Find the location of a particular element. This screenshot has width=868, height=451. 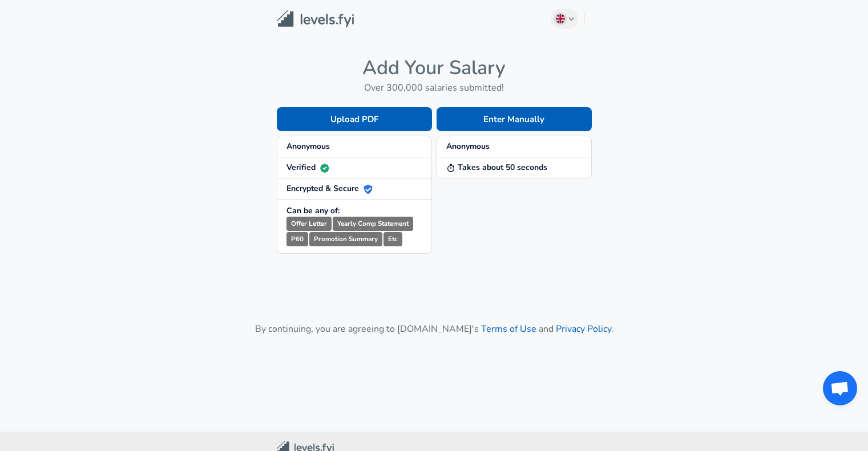

img: English (UK) is located at coordinates (560, 19).